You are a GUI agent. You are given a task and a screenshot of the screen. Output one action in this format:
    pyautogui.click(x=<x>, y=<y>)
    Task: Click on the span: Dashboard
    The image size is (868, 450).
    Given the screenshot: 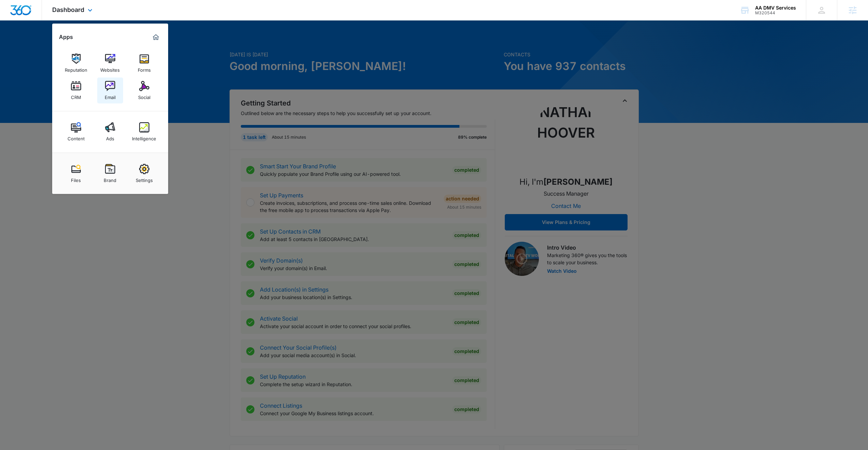 What is the action you would take?
    pyautogui.click(x=68, y=10)
    